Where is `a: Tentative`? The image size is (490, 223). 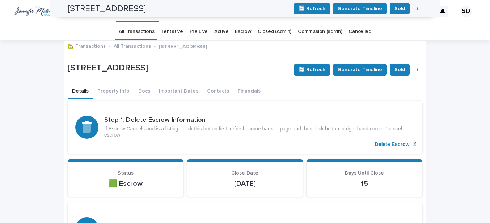
a: Tentative is located at coordinates (172, 31).